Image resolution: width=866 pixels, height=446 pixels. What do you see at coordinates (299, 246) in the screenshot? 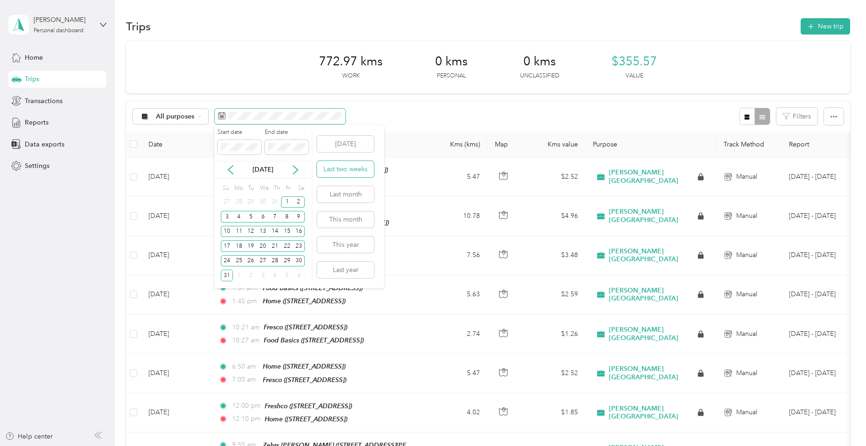
I see `div: 23` at bounding box center [299, 246].